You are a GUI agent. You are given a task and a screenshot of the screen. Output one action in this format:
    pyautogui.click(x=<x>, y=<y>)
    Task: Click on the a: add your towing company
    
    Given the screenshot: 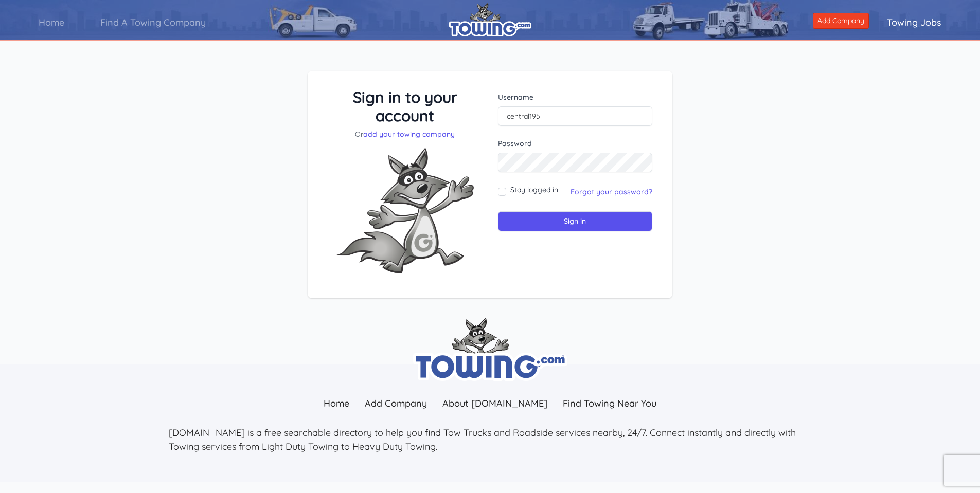 What is the action you would take?
    pyautogui.click(x=409, y=134)
    